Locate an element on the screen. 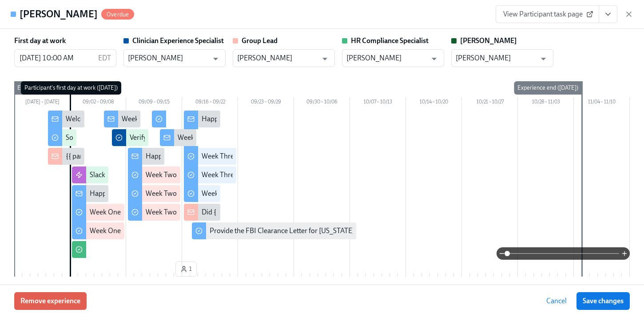 This screenshot has height=317, width=644. div: Week One: Essential Compliance Tasks (~6.5 hours to complete) is located at coordinates (186, 231).